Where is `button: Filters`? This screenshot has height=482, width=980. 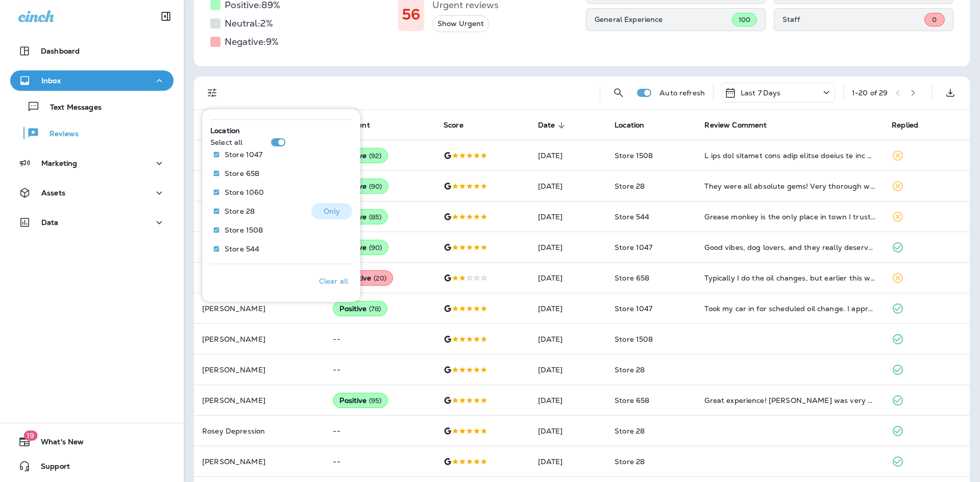 button: Filters is located at coordinates (212, 93).